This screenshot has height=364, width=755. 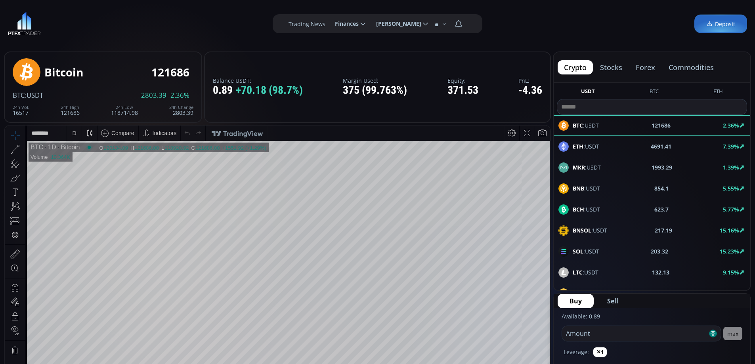 I want to click on div: 24h Vol., so click(x=21, y=107).